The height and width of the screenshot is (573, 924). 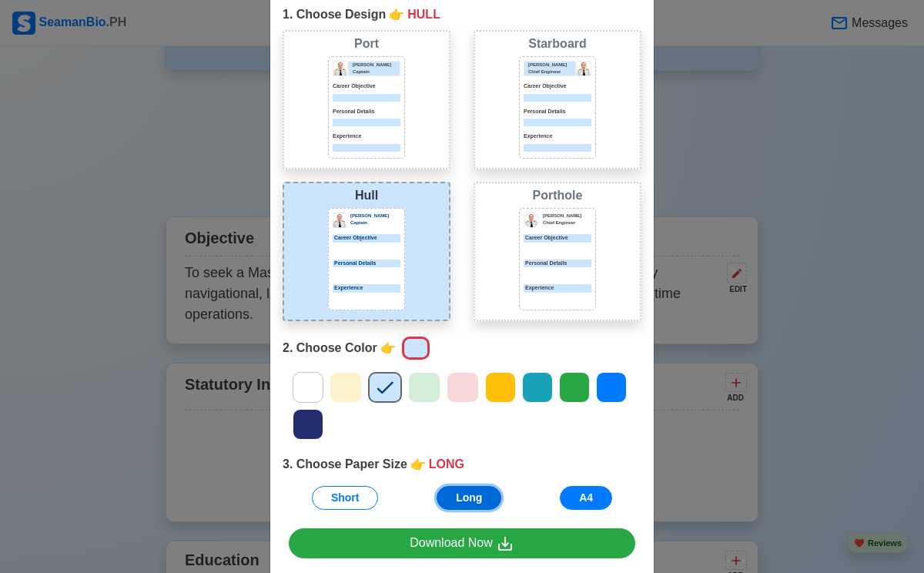 I want to click on a: Download Now, so click(x=462, y=543).